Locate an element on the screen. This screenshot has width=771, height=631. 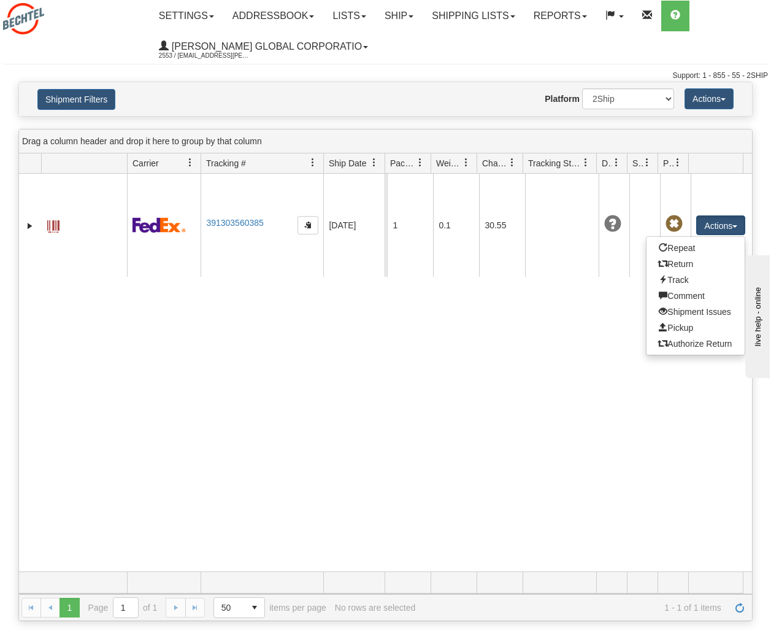
a: Repeat is located at coordinates (696, 248).